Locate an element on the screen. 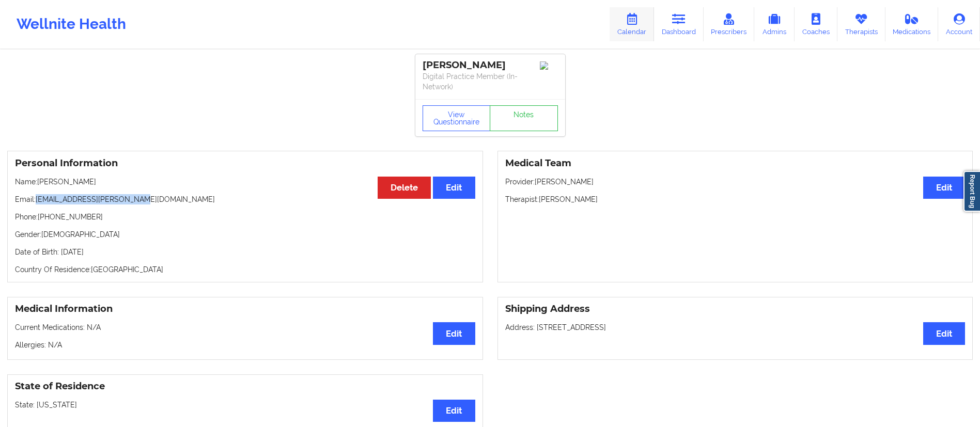  button: View Questionnaire is located at coordinates (457, 118).